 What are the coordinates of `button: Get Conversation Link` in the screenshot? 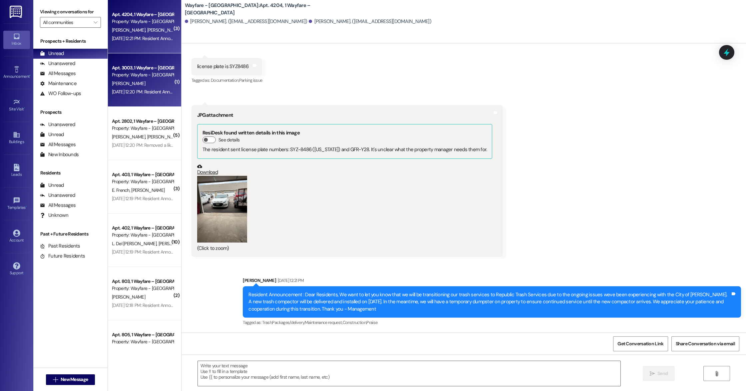 It's located at (641, 343).